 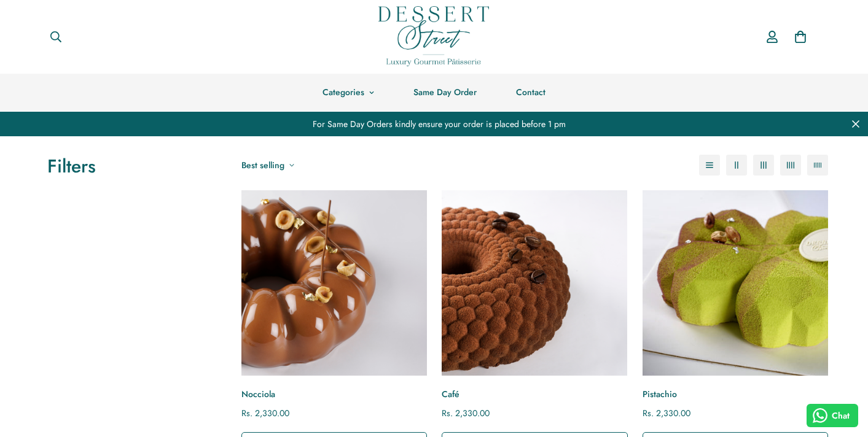 I want to click on h3: Filters, so click(x=132, y=166).